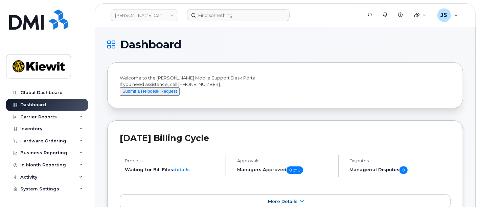 This screenshot has height=207, width=479. Describe the element at coordinates (285, 170) in the screenshot. I see `h5: Managers Approved` at that location.